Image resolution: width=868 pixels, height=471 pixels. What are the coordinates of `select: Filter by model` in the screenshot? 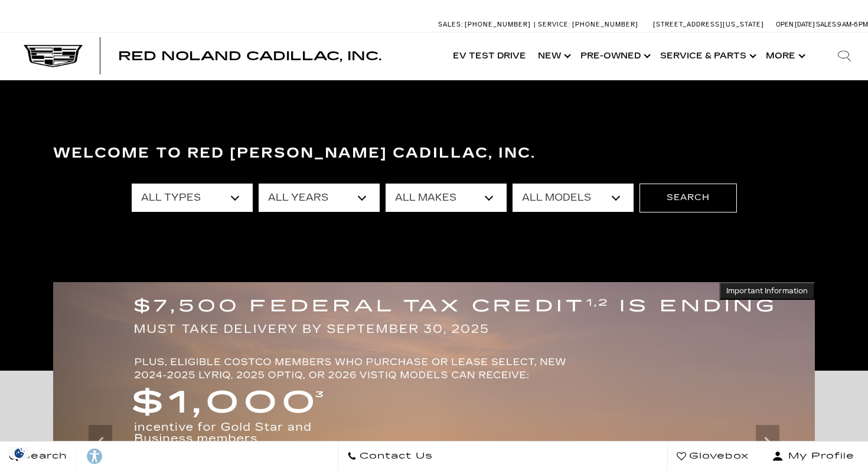 It's located at (573, 198).